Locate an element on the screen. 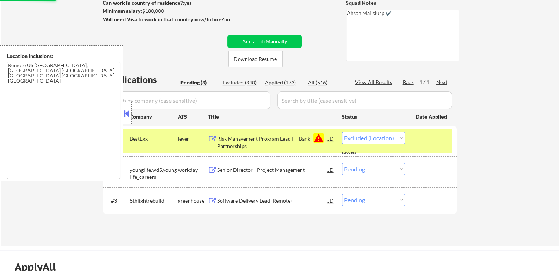 The width and height of the screenshot is (559, 271). div: no is located at coordinates (235, 19).